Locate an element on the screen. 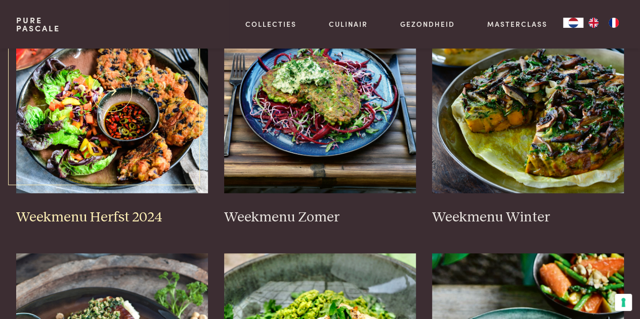  a: Culinair is located at coordinates (348, 24).